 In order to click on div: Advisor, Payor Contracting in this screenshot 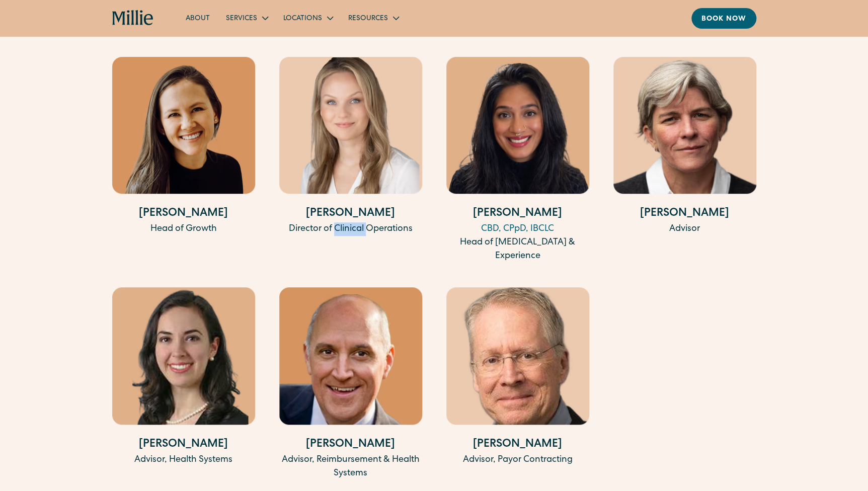, I will do `click(518, 460)`.